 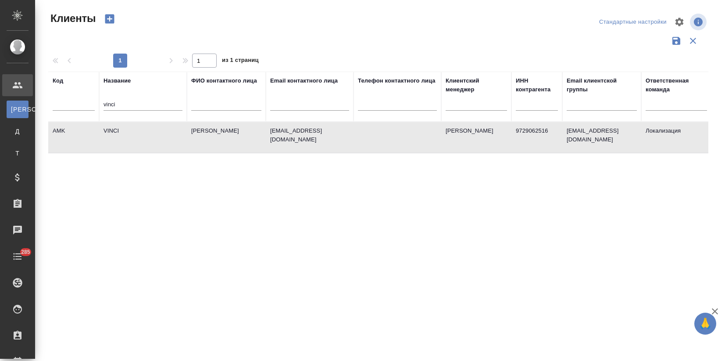 What do you see at coordinates (693, 41) in the screenshot?
I see `button: Сбросить фильтры` at bounding box center [693, 41].